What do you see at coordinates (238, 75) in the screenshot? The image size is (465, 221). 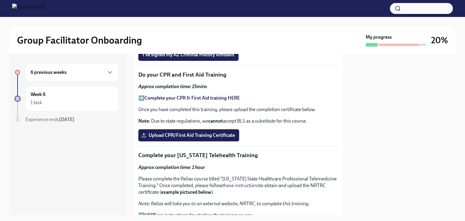 I see `p: Do your CPR and First Aid Training` at bounding box center [238, 75].